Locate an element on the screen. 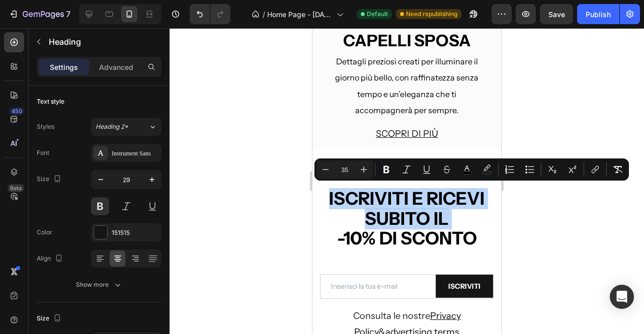 The image size is (644, 334). div: Instrument Sans is located at coordinates (135, 153).